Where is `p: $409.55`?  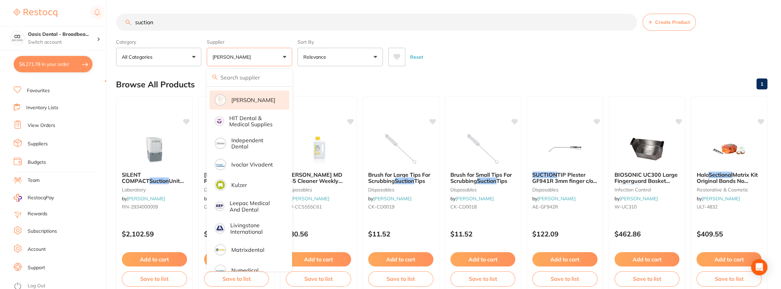
p: $409.55 is located at coordinates (729, 234).